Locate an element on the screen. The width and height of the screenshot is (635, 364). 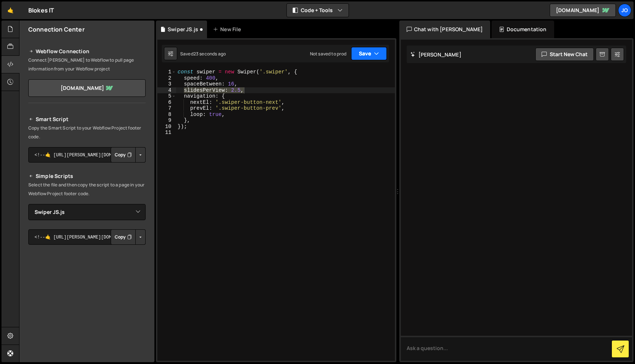
div: Saved is located at coordinates (203, 53).